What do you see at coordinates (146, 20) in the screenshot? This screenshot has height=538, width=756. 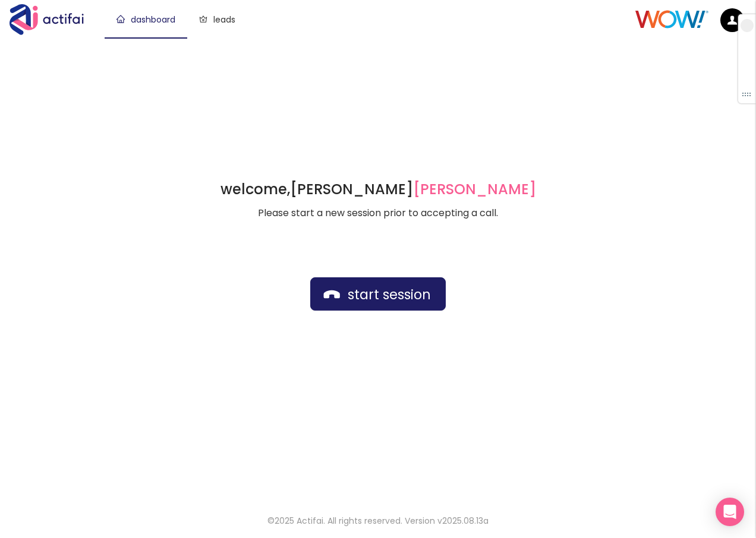 I see `a: dashboard` at bounding box center [146, 20].